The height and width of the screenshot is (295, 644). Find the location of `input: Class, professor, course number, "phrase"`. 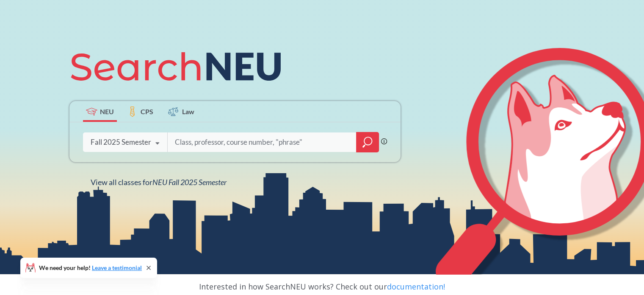

input: Class, professor, course number, "phrase" is located at coordinates (262, 142).